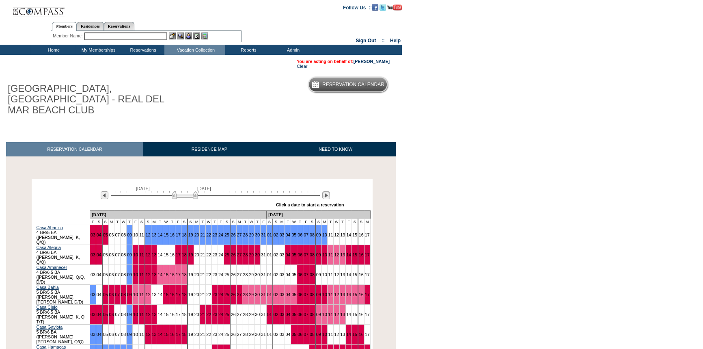  I want to click on h5: Reservation Calendar, so click(353, 84).